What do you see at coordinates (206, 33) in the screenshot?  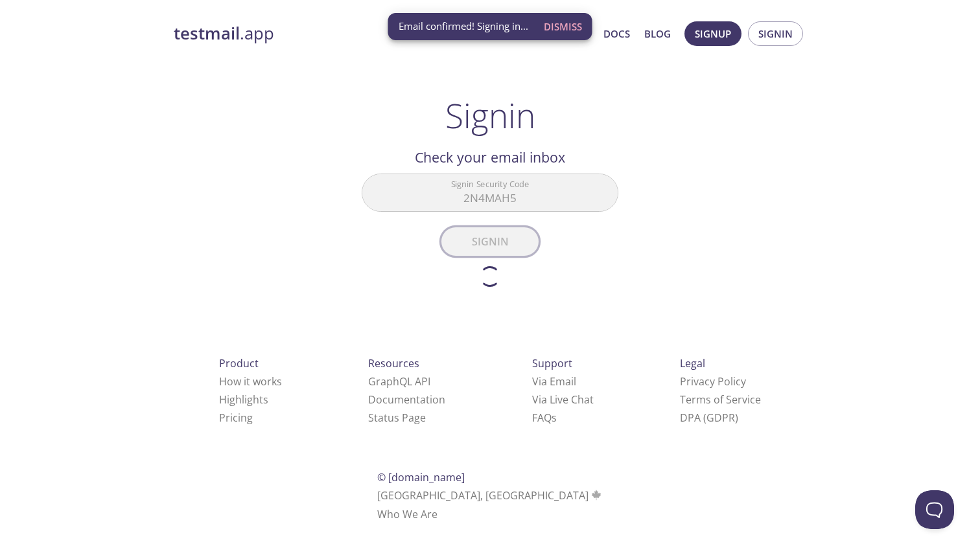 I see `strong: testmail` at bounding box center [206, 33].